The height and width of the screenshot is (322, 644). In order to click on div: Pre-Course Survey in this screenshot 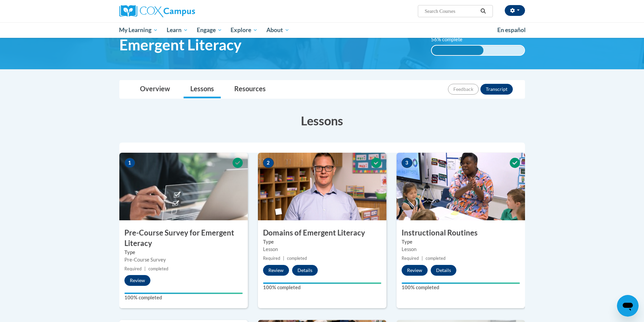, I will do `click(184, 260)`.